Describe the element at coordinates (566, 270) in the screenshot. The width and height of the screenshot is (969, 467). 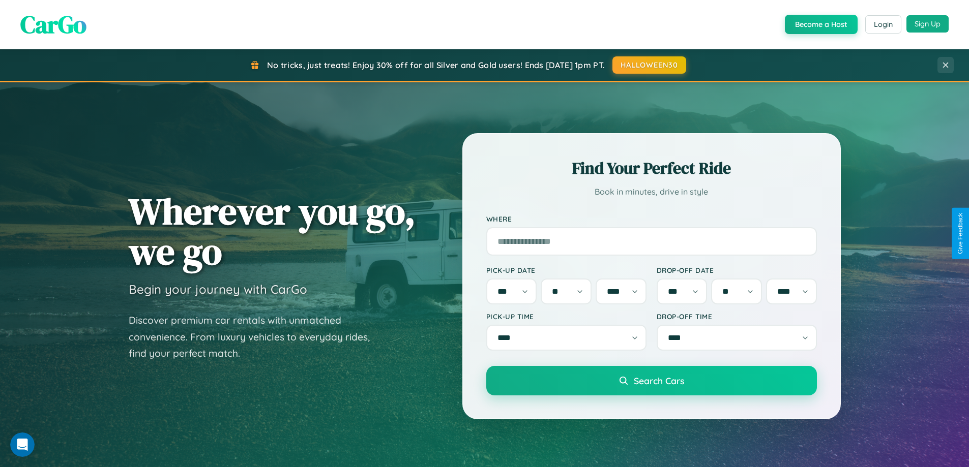
I see `label: Pick-up Date` at that location.